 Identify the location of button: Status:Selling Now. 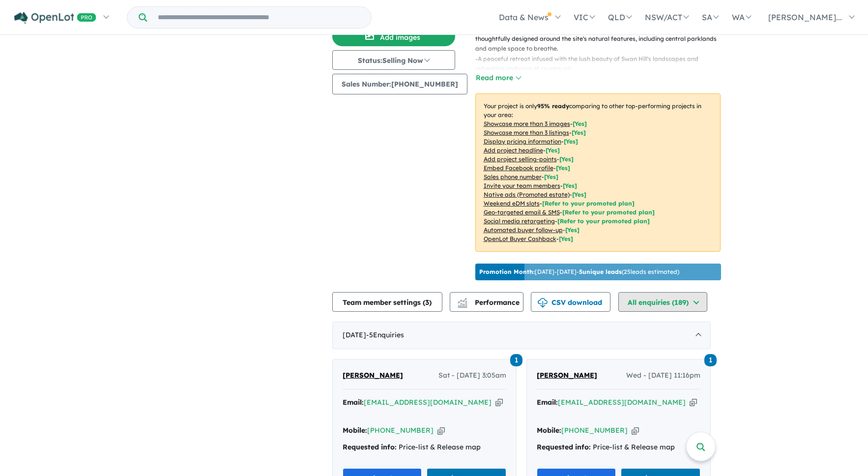
(394, 60).